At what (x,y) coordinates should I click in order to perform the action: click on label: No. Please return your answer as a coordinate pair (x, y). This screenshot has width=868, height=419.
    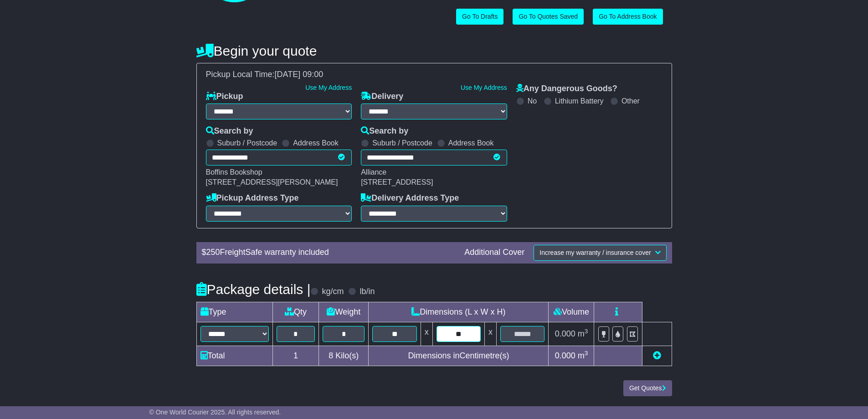
    Looking at the image, I should click on (533, 101).